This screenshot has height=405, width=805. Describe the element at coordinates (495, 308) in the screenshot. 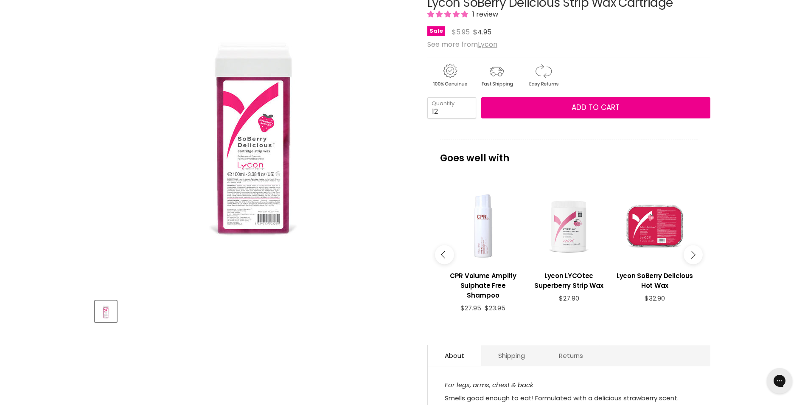

I see `span: $23.95` at that location.